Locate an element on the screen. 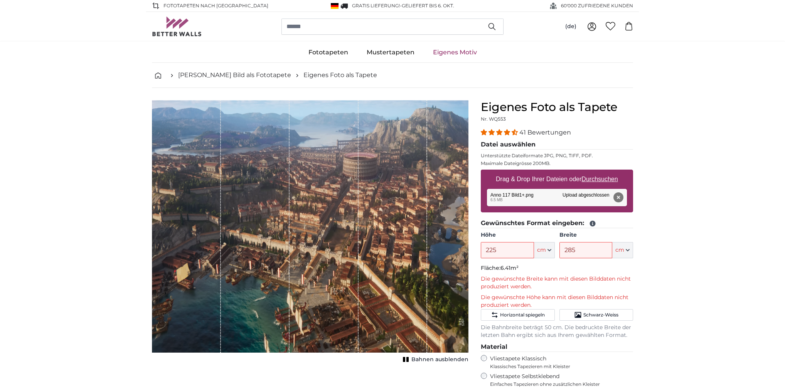 The height and width of the screenshot is (392, 785). a: Fototapeten is located at coordinates (328, 52).